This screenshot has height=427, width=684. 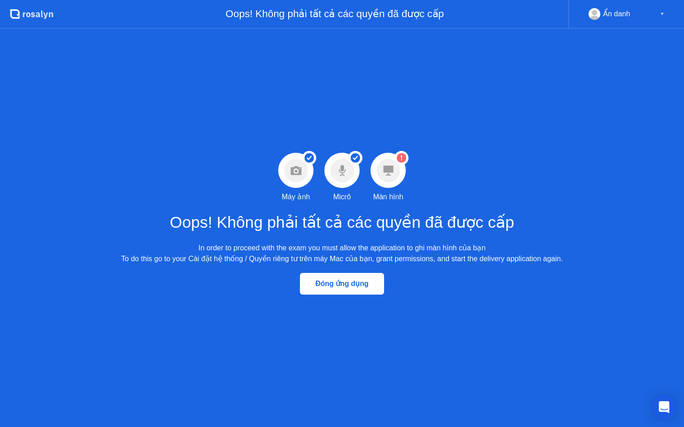 I want to click on div: Open Intercom Messenger, so click(x=664, y=407).